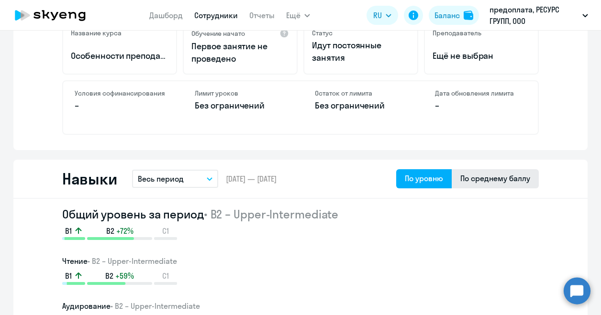 The image size is (601, 315). What do you see at coordinates (120, 93) in the screenshot?
I see `h4: Условия софинансирования` at bounding box center [120, 93].